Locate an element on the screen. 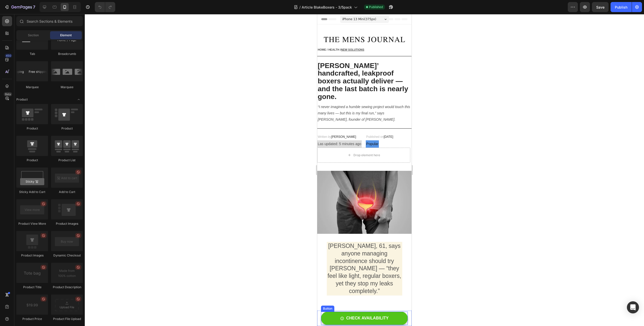 This screenshot has width=644, height=326. input: Search Sections & Elements is located at coordinates (49, 21).